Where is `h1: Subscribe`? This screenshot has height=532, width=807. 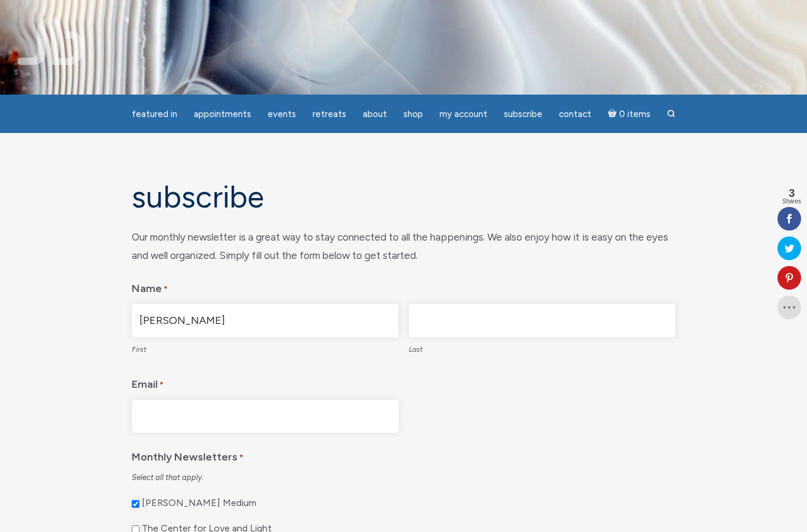
h1: Subscribe is located at coordinates (404, 197).